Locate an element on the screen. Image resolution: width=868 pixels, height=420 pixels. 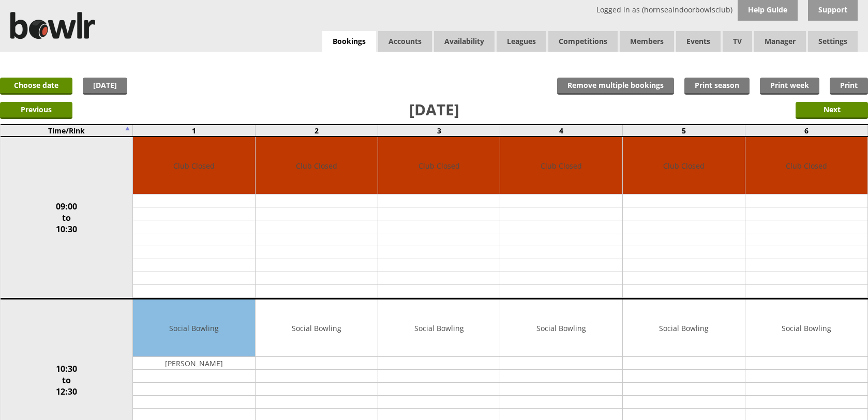
span: Members is located at coordinates (646, 41).